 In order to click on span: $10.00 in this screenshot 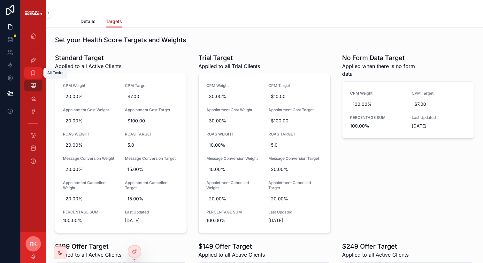, I will do `click(295, 96)`.